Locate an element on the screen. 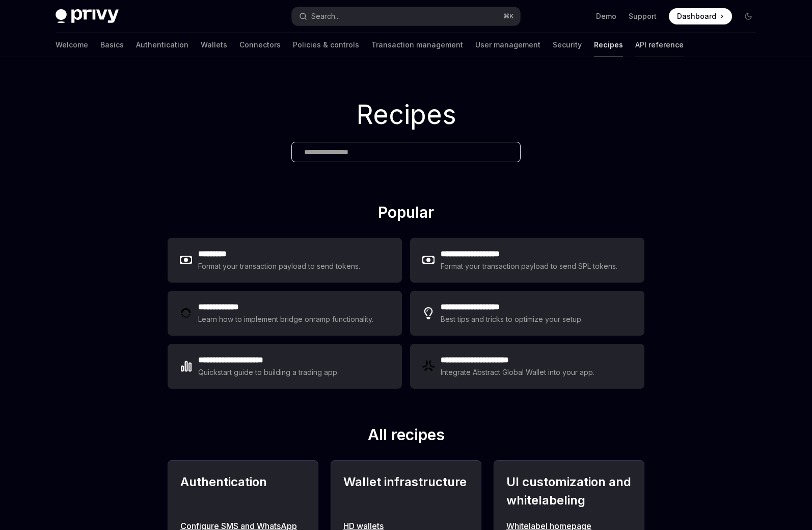 The image size is (812, 530). a: Demo is located at coordinates (607, 17).